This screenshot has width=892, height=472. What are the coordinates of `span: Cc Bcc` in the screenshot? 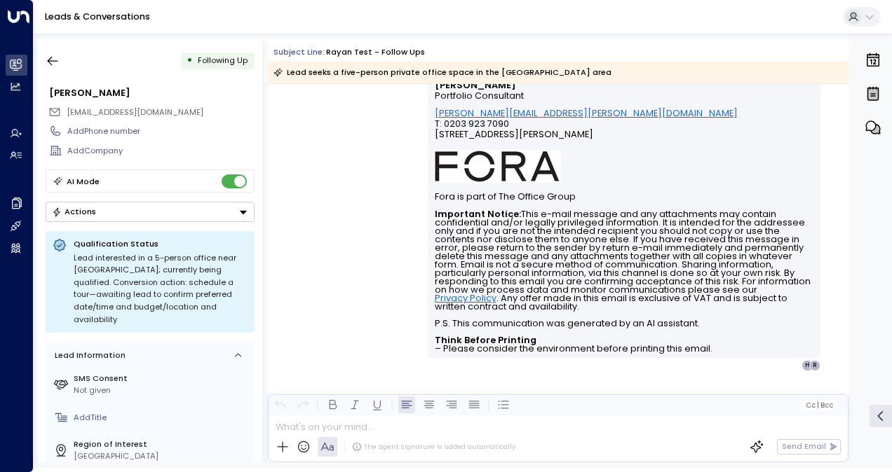 It's located at (819, 405).